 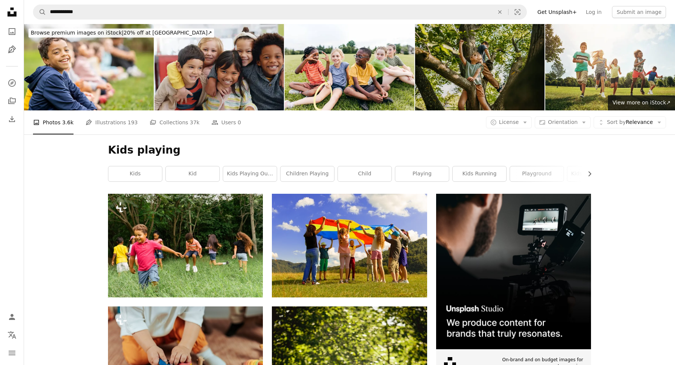 I want to click on a: Log in, so click(x=594, y=12).